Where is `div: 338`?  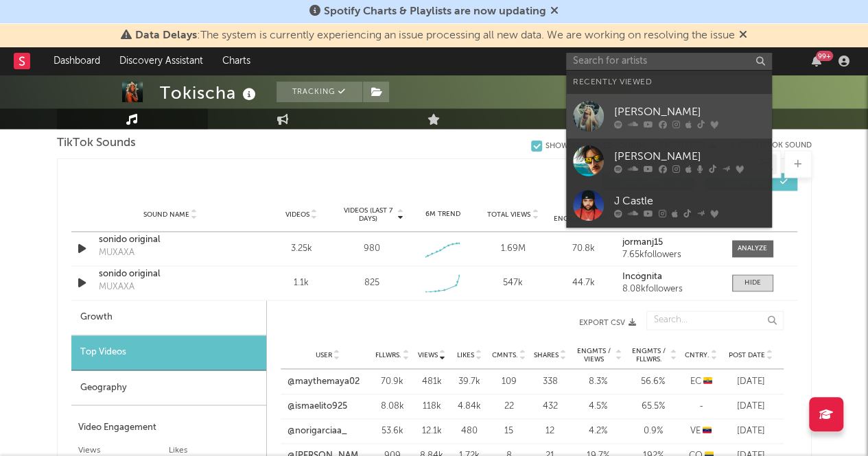 div: 338 is located at coordinates (550, 382).